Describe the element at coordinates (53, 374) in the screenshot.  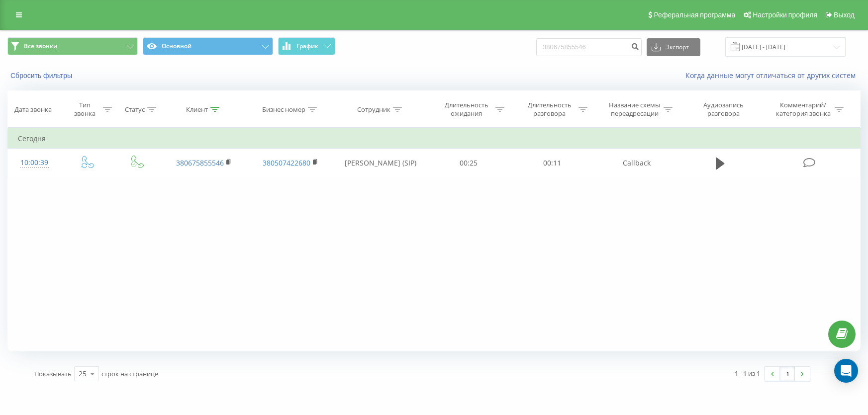
I see `span: Показывать` at that location.